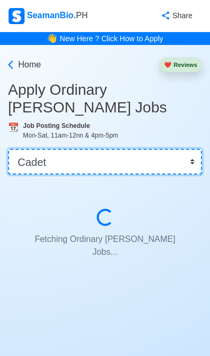 This screenshot has height=356, width=210. What do you see at coordinates (81, 15) in the screenshot?
I see `span: .PH` at bounding box center [81, 15].